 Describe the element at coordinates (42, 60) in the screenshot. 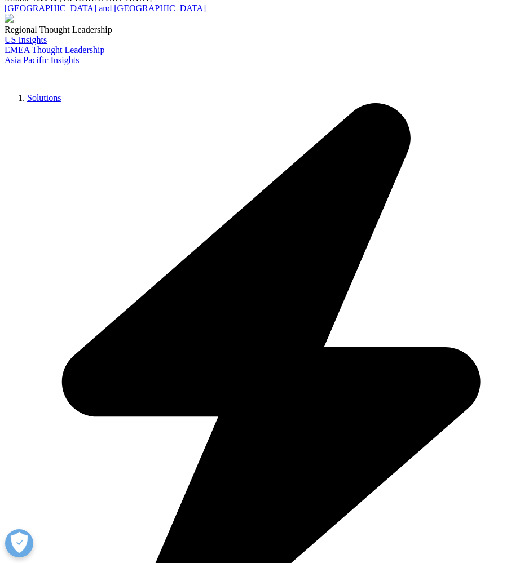

I see `span: Asia Pacific Insights` at that location.